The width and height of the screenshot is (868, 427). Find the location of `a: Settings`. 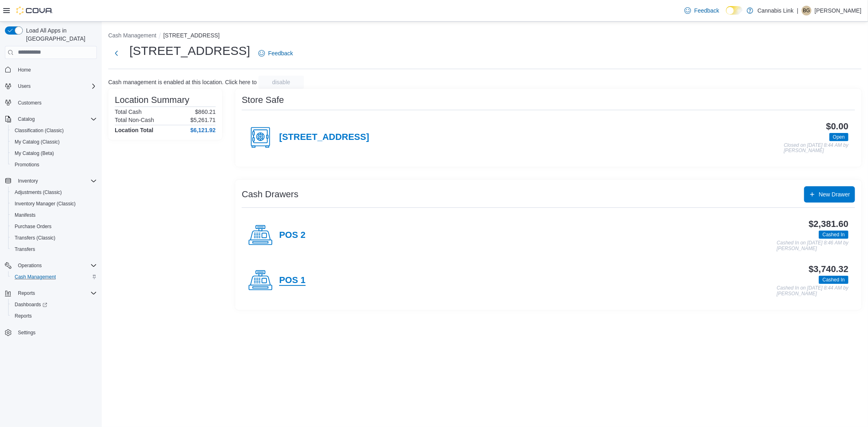

a: Settings is located at coordinates (27, 332).